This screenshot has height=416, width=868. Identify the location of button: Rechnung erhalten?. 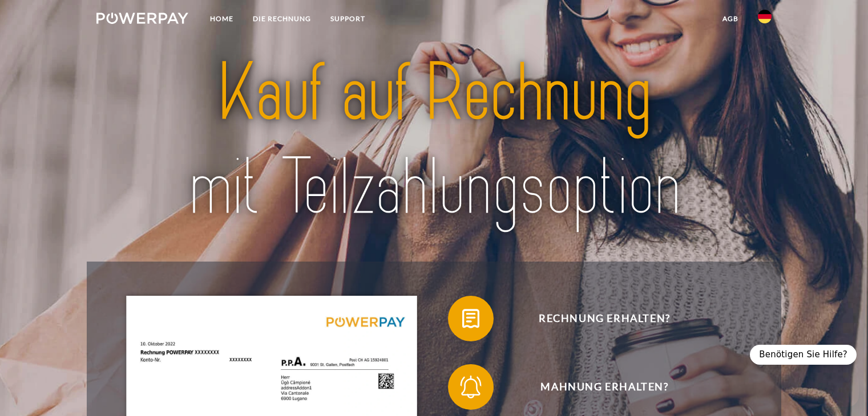
(597, 319).